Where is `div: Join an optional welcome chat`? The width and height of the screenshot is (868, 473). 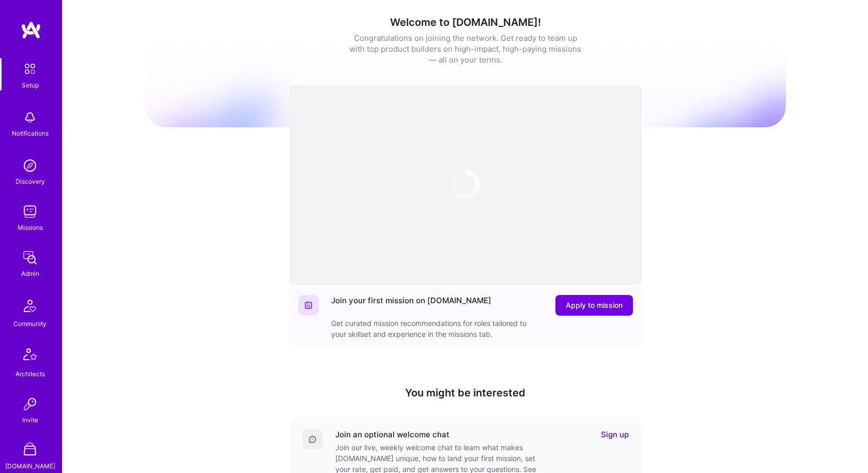 div: Join an optional welcome chat is located at coordinates (392, 434).